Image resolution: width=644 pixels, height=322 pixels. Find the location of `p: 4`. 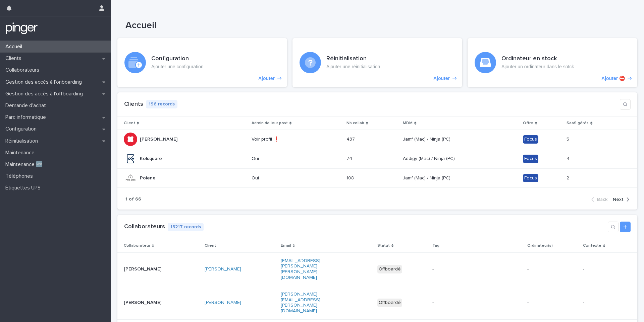

p: 4 is located at coordinates (568, 158).